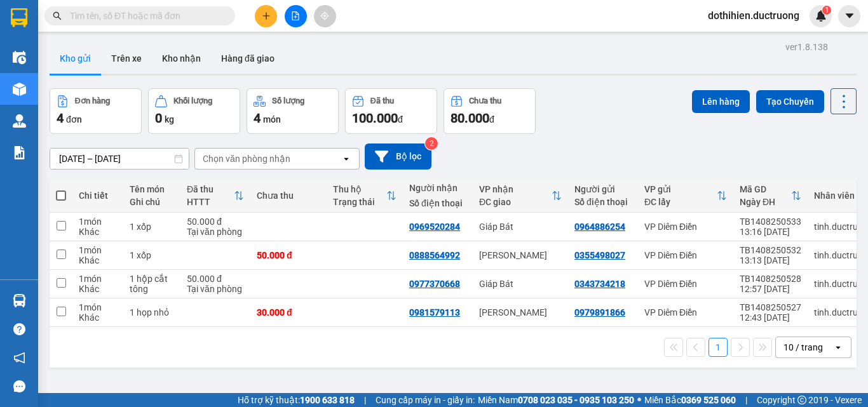 The height and width of the screenshot is (407, 868). Describe the element at coordinates (210, 202) in the screenshot. I see `div: HTTT` at that location.